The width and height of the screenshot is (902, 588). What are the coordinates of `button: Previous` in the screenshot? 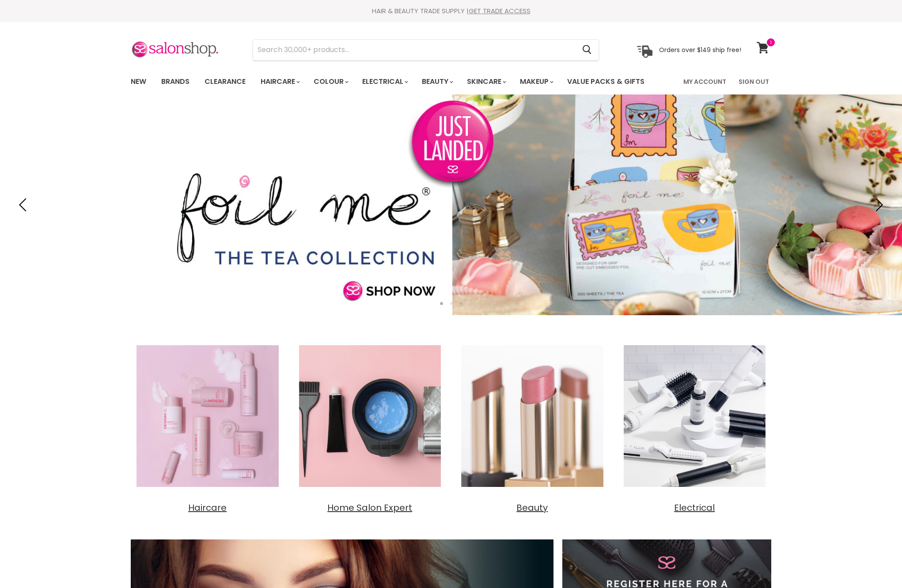 It's located at (25, 205).